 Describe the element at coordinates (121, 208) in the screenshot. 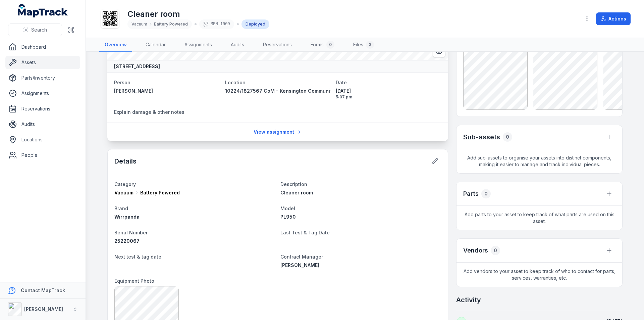

I see `span: Brand` at that location.